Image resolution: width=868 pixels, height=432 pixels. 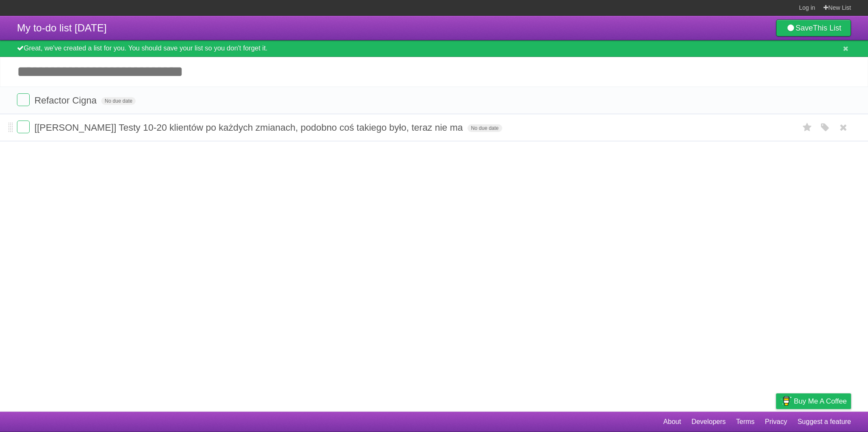 What do you see at coordinates (745, 421) in the screenshot?
I see `a: Terms` at bounding box center [745, 421].